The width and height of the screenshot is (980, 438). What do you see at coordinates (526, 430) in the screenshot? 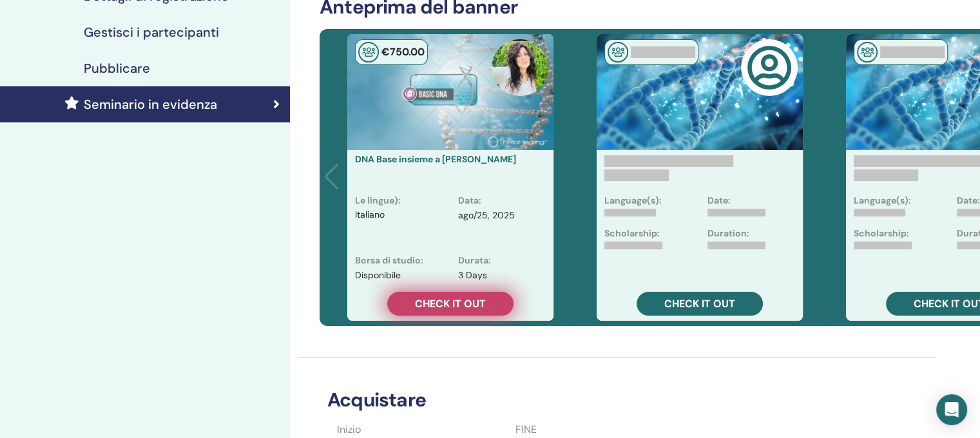
I see `label: FINE` at bounding box center [526, 430].